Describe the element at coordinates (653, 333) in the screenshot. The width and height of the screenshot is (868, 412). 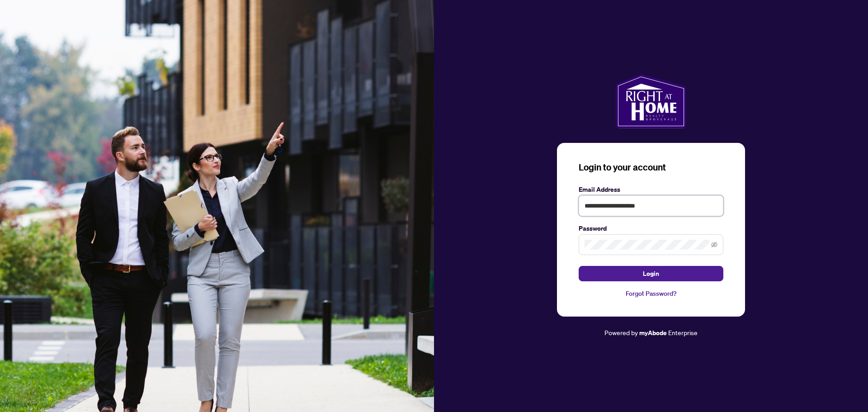
I see `a: myAbode` at that location.